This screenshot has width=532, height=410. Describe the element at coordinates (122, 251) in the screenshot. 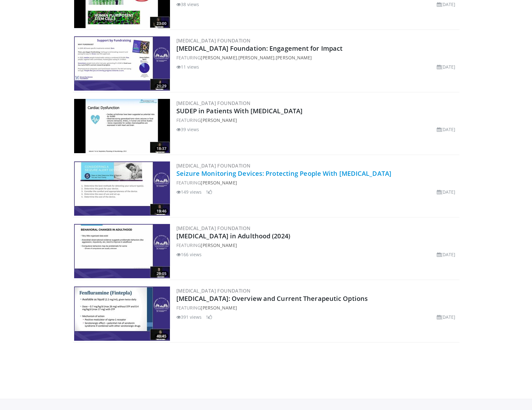

I see `img: c5396740-74f3-4380-9af2-cb420418d15d.300x170_q85_crop-smart_upscale.jpg` at that location.